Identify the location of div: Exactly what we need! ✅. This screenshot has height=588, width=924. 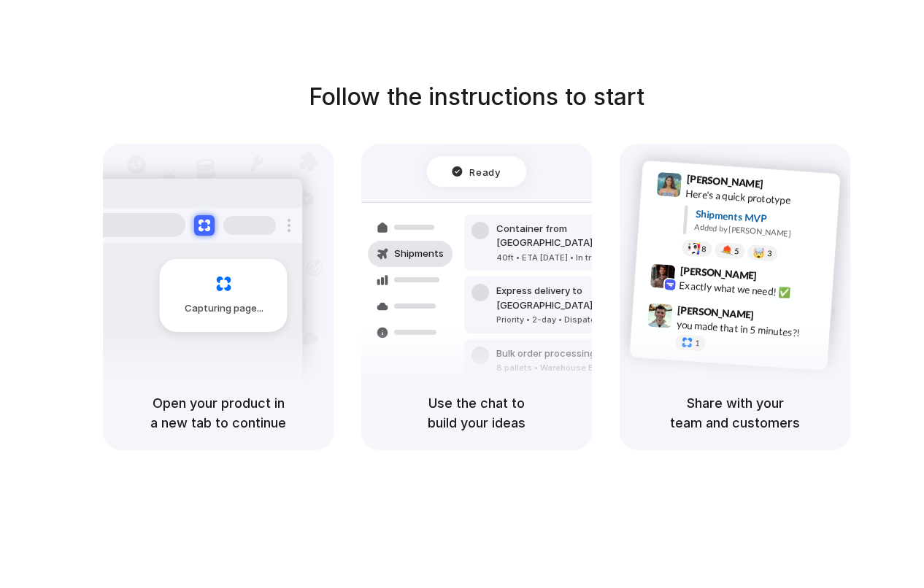
(752, 290).